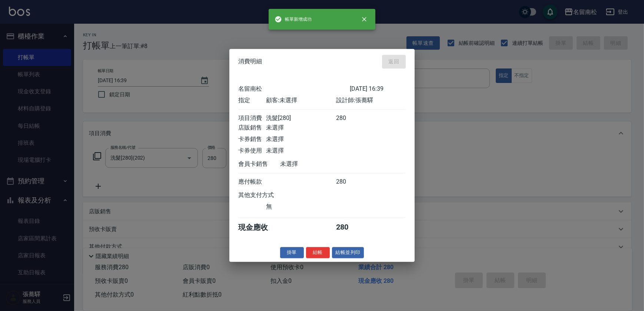 Image resolution: width=644 pixels, height=311 pixels. I want to click on div: 項目消費, so click(252, 118).